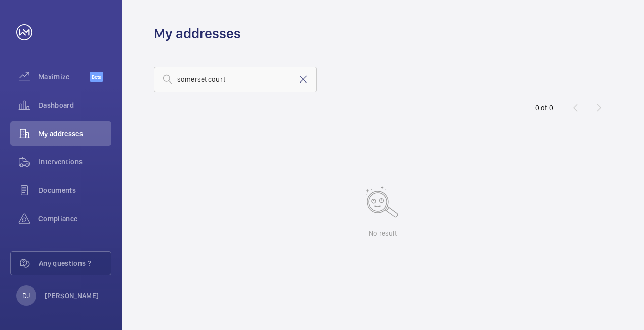  I want to click on span: Beta, so click(97, 77).